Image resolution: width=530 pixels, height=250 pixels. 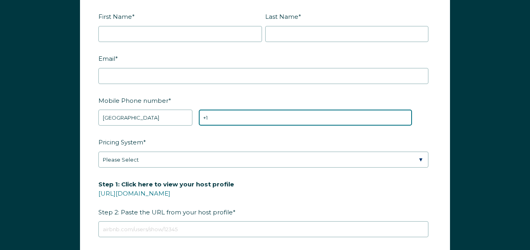 I want to click on span: Pricing System, so click(x=121, y=142).